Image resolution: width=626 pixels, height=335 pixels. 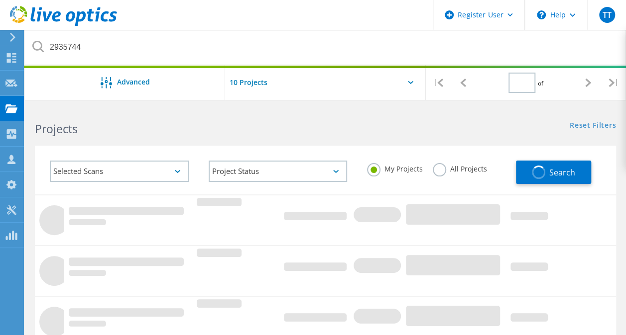 What do you see at coordinates (553, 172) in the screenshot?
I see `button: Search` at bounding box center [553, 172].